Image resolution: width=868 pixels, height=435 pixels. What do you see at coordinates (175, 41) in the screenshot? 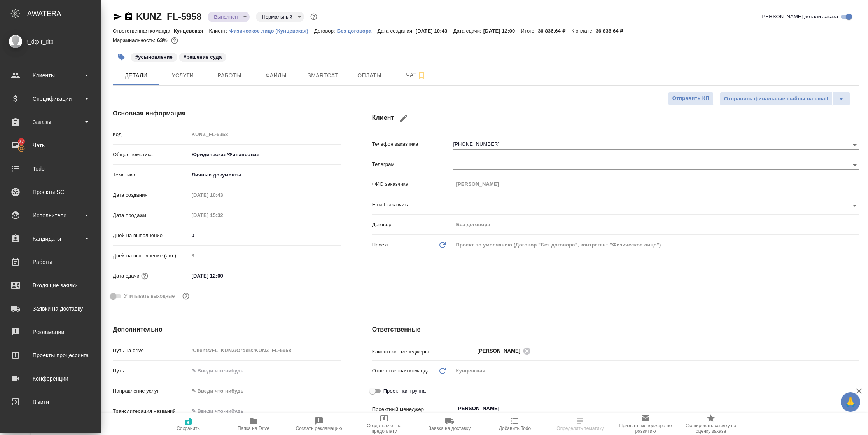
I see `button: 11317.43 RUB;` at bounding box center [175, 41].